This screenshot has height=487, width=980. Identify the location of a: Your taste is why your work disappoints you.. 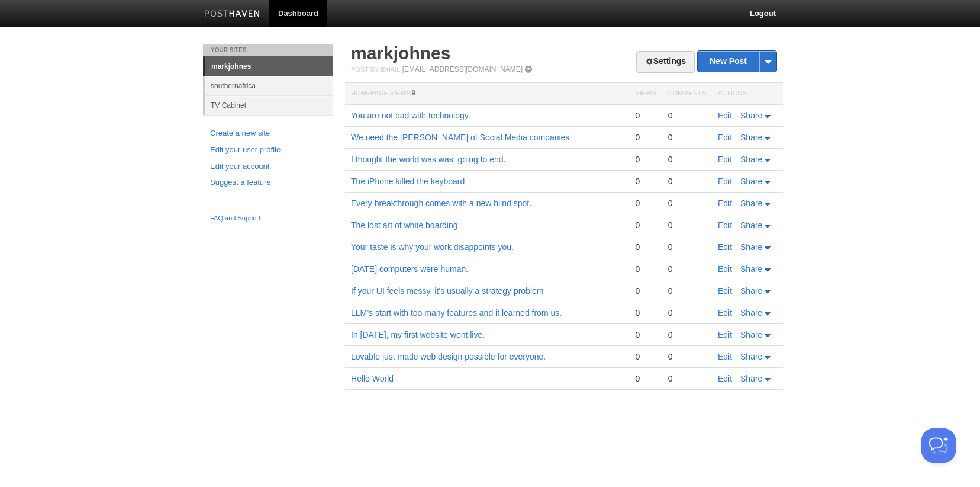
(432, 247).